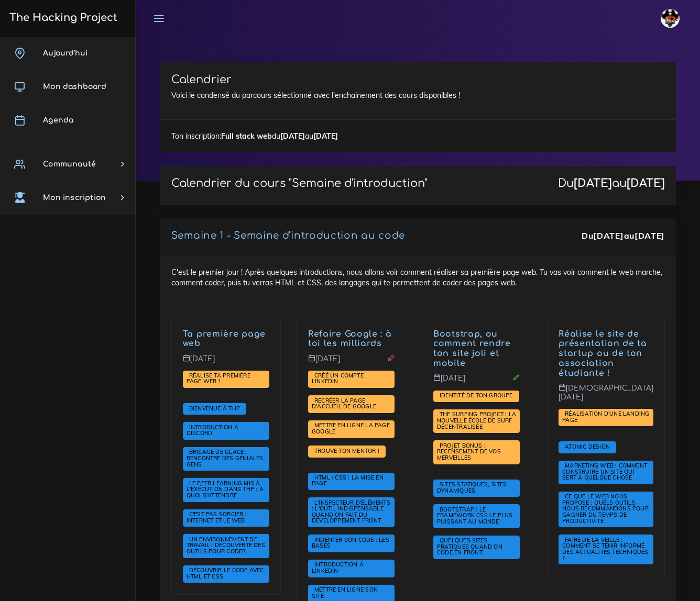  I want to click on span: Le Peer learning mis à l'exécution dans THP : à quoi s'attendre, so click(225, 489).